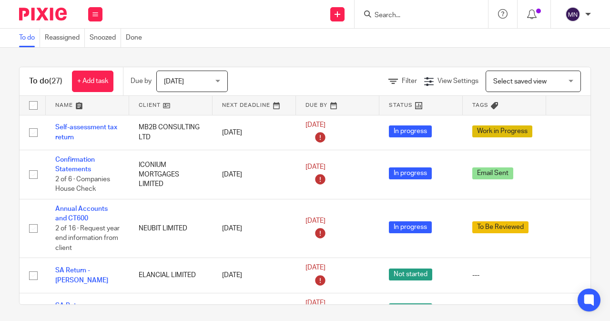  What do you see at coordinates (46, 81) in the screenshot?
I see `h1: To do` at bounding box center [46, 81].